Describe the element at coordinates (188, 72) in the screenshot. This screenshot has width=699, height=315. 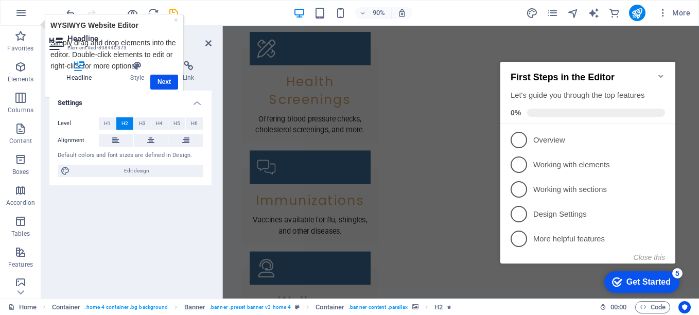
I see `h4: Link` at that location.